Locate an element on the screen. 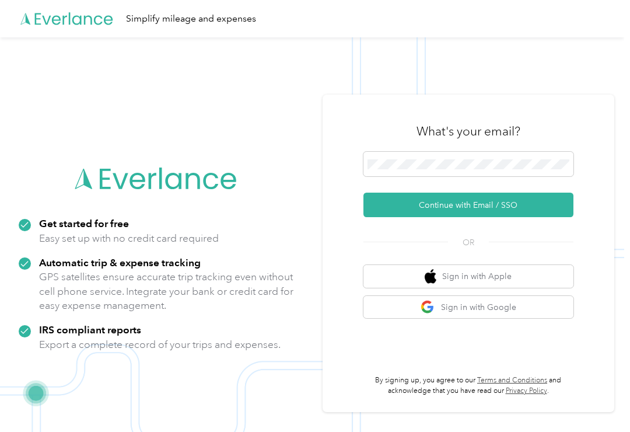 This screenshot has width=630, height=432. strong: IRS compliant reports is located at coordinates (90, 329).